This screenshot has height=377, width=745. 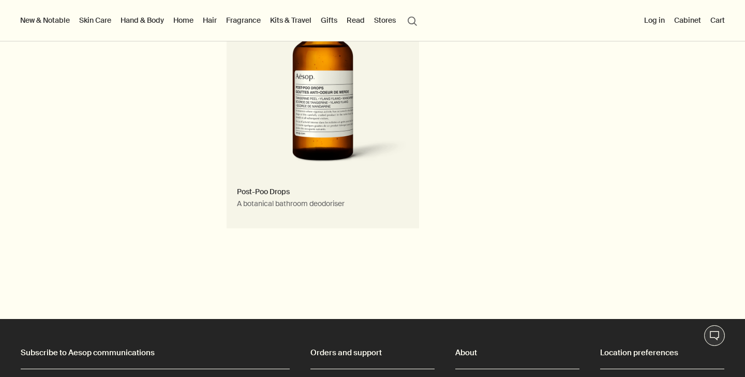 What do you see at coordinates (183, 20) in the screenshot?
I see `a: Home` at bounding box center [183, 20].